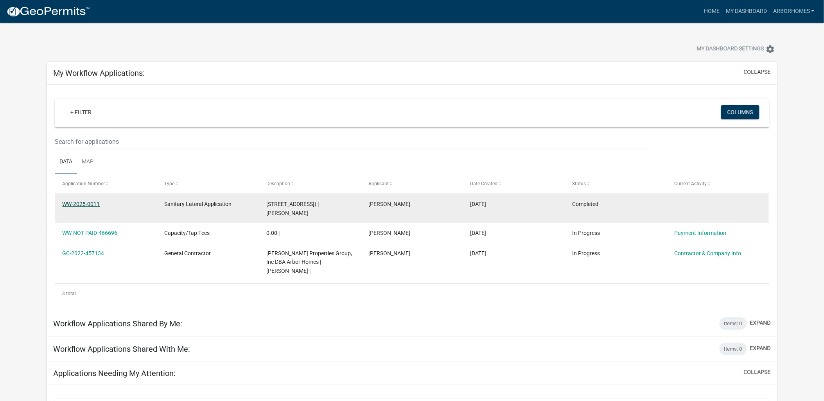 This screenshot has width=824, height=401. I want to click on a: WW-NOT PAID-466696, so click(90, 233).